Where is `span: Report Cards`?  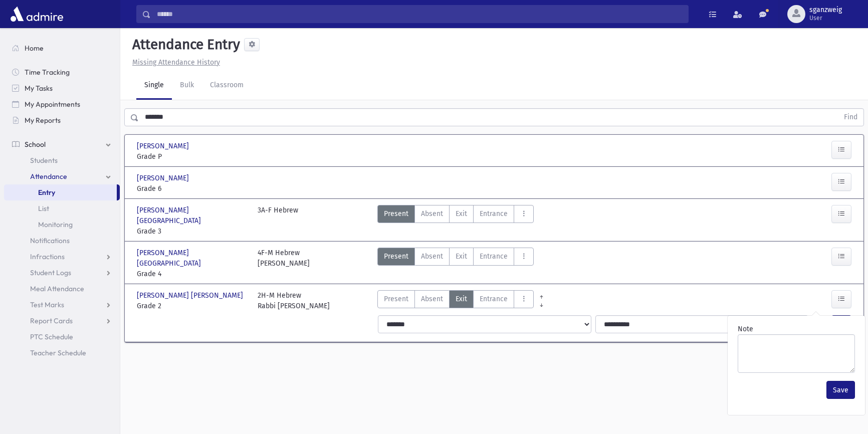
span: Report Cards is located at coordinates (52, 321).